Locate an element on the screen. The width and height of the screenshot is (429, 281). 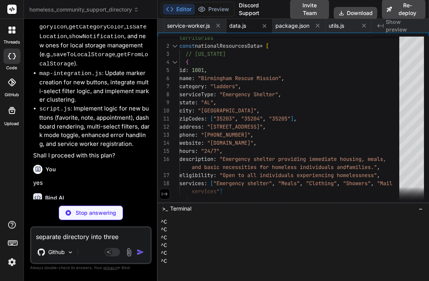
label: Upload is located at coordinates (12, 124).